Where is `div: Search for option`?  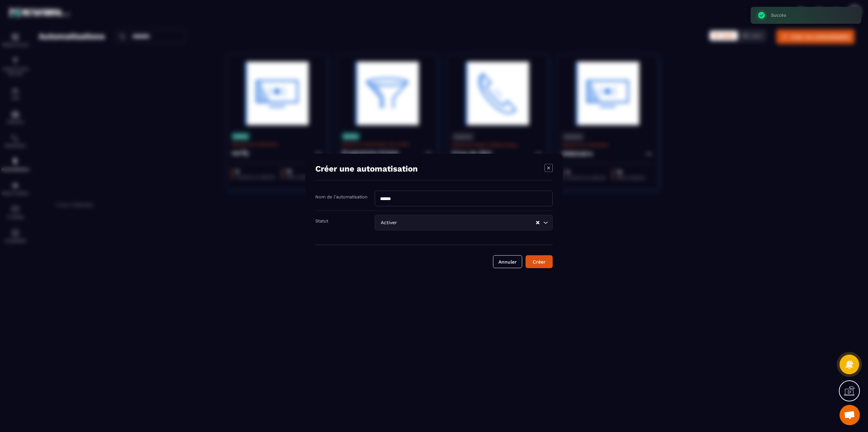
div: Search for option is located at coordinates (463, 223).